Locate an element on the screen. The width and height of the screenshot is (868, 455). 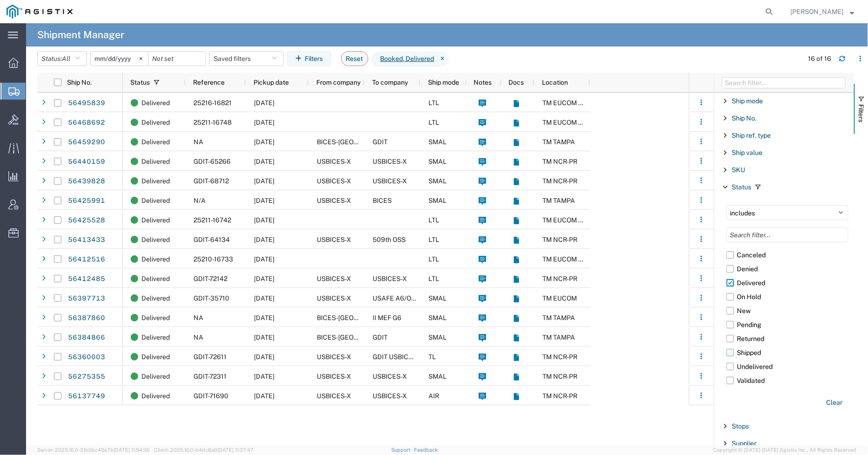
a: 56137749 is located at coordinates (87, 396).